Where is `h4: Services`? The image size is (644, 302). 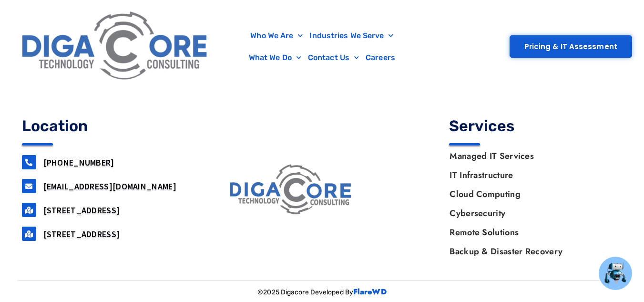
h4: Services is located at coordinates (536, 126).